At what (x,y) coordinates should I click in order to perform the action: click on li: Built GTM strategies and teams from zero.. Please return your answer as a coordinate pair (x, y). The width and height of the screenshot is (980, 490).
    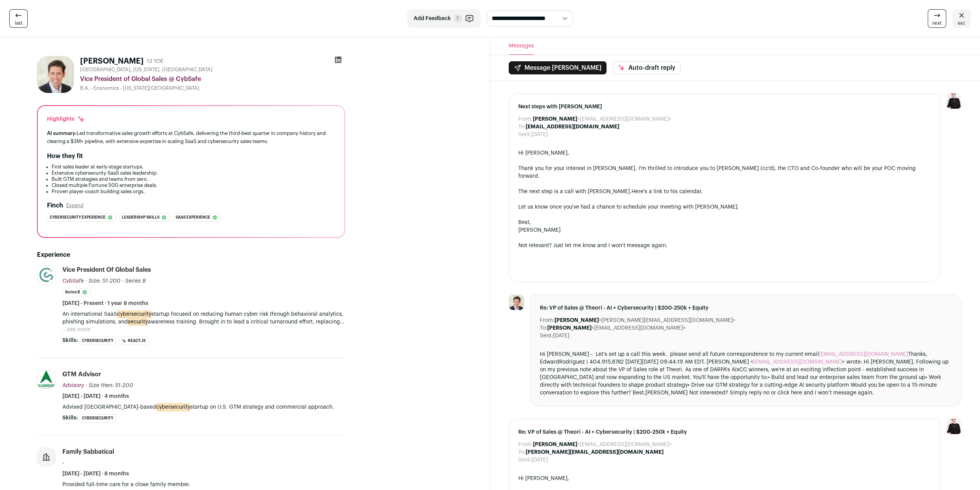
    Looking at the image, I should click on (193, 179).